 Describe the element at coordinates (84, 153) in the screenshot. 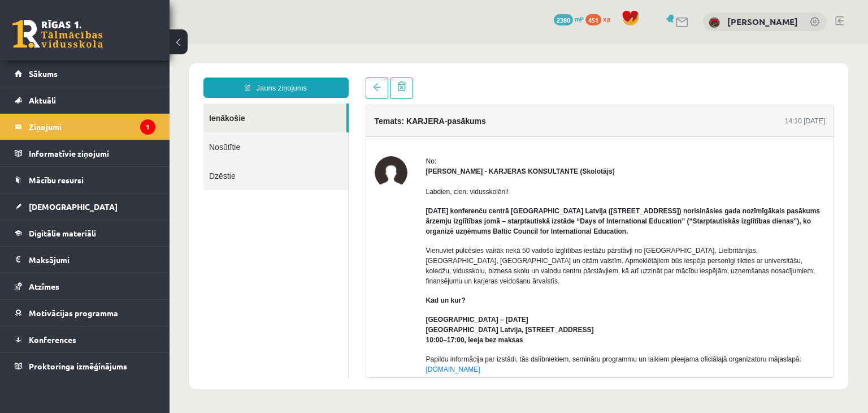

I see `a: Informatīvie ziņojumi` at that location.